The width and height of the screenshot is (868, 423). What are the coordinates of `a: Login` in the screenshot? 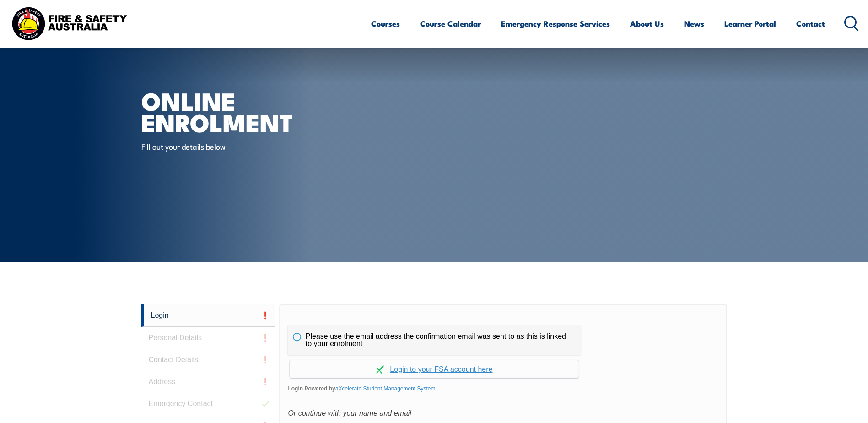 It's located at (208, 315).